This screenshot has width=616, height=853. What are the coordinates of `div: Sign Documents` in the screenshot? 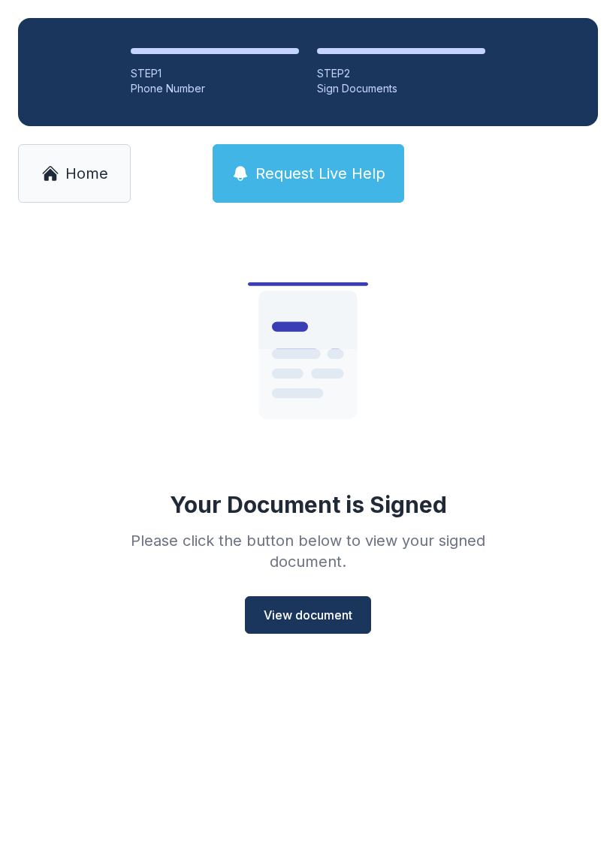 It's located at (401, 89).